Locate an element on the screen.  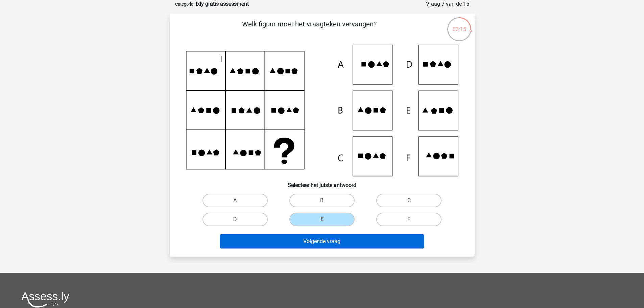
div: 03:15 is located at coordinates (460, 25).